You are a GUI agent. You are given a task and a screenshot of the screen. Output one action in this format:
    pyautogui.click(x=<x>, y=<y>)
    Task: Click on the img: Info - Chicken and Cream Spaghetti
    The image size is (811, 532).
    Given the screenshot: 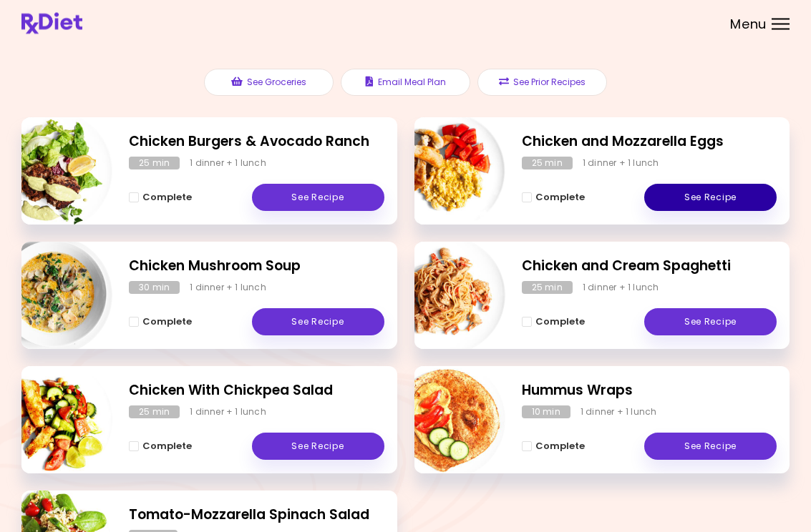 What is the action you would take?
    pyautogui.click(x=446, y=296)
    